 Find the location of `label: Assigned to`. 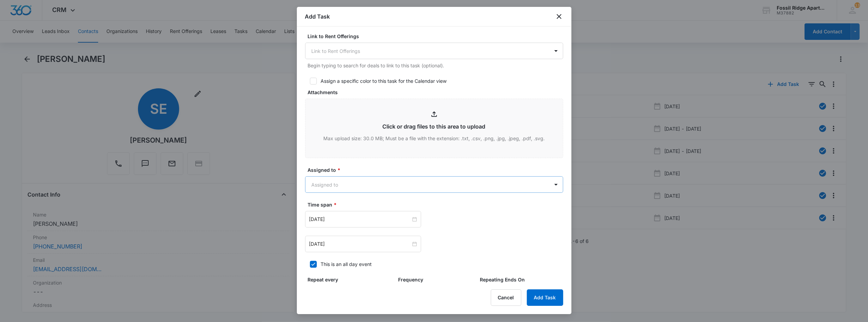

label: Assigned to is located at coordinates (437, 170).